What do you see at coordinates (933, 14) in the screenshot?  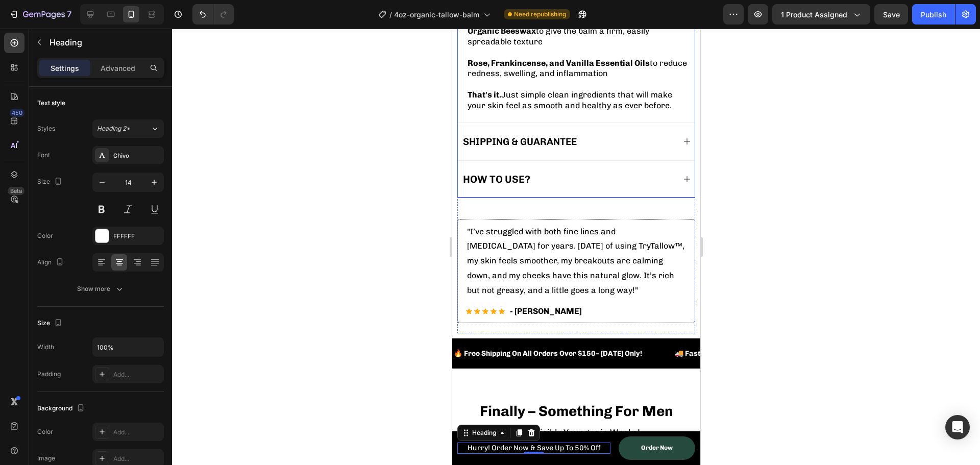 I see `div: Publish` at bounding box center [933, 14].